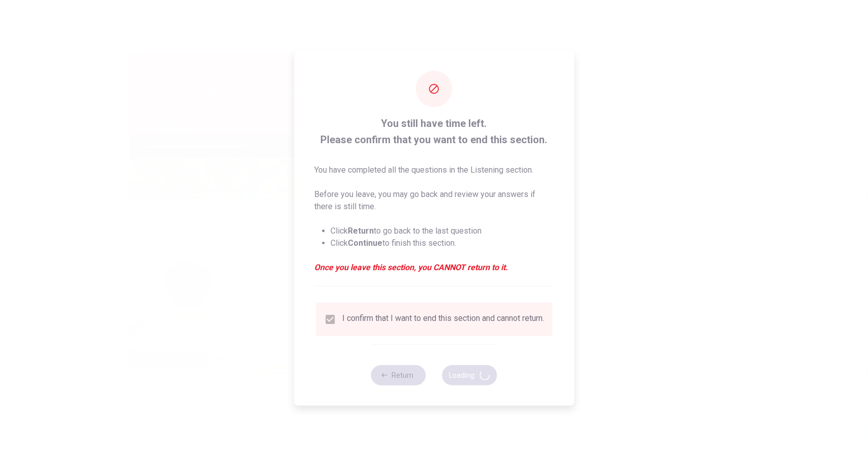 This screenshot has width=868, height=456. What do you see at coordinates (434, 201) in the screenshot?
I see `p: Before you leave, you may go back and review your answers if there is still time.` at bounding box center [434, 201].